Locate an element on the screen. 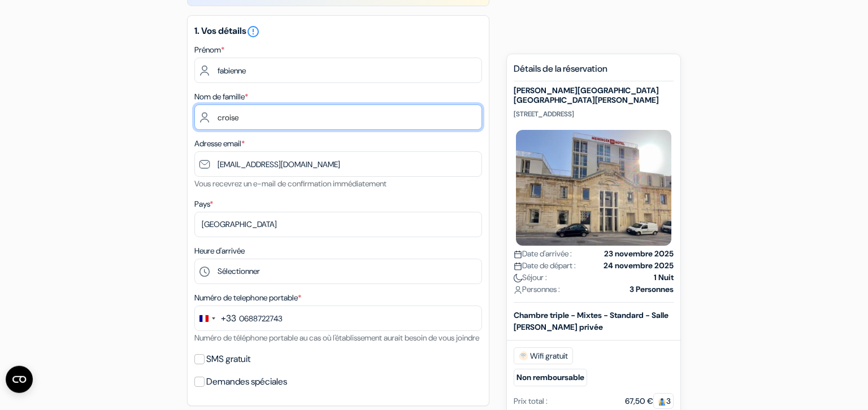 The height and width of the screenshot is (410, 868). span: 3 is located at coordinates (663, 401).